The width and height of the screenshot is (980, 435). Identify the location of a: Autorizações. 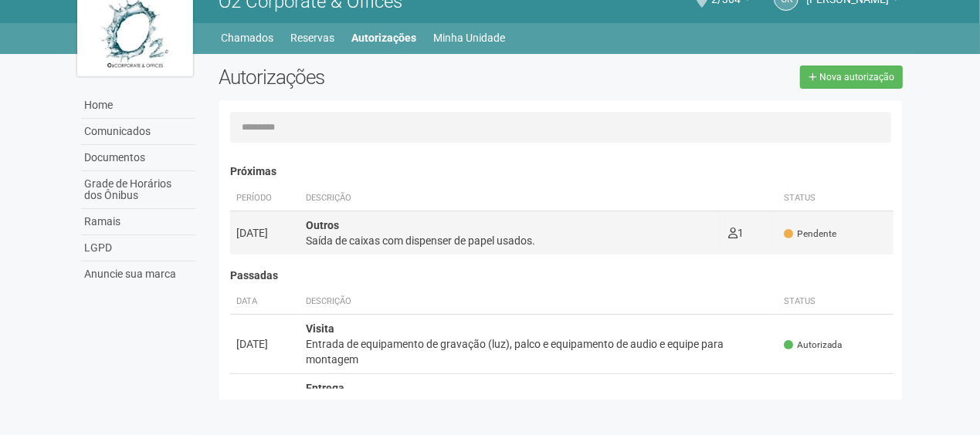
(384, 38).